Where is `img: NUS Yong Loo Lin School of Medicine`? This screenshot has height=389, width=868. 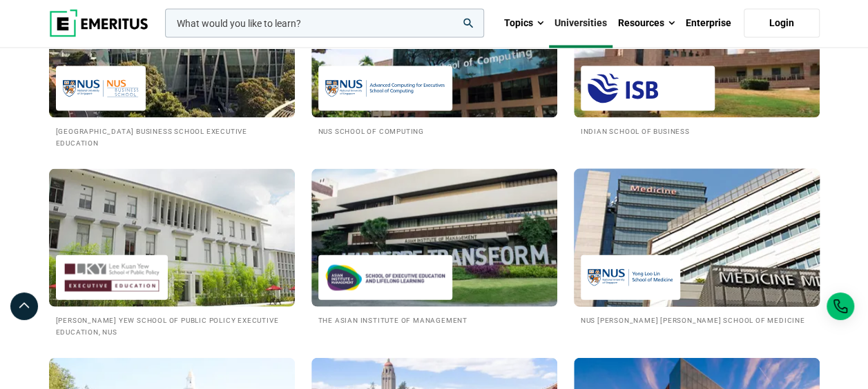
img: NUS Yong Loo Lin School of Medicine is located at coordinates (630, 278).